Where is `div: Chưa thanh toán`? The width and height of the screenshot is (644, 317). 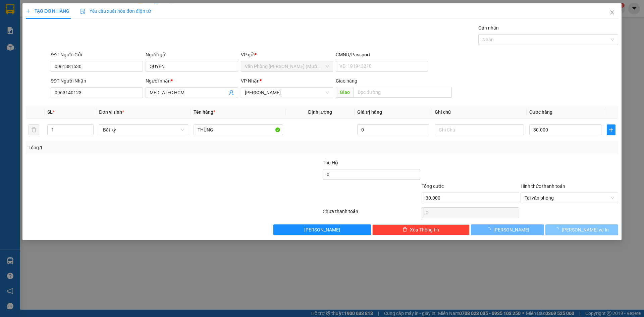
div: Chưa thanh toán is located at coordinates (371, 213).